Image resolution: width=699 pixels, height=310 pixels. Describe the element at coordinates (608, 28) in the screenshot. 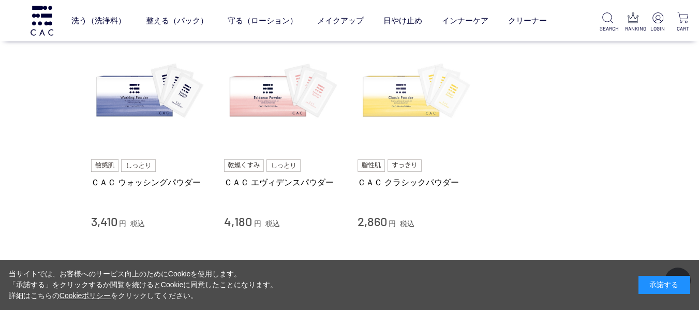

I see `p: SEARCH` at that location.